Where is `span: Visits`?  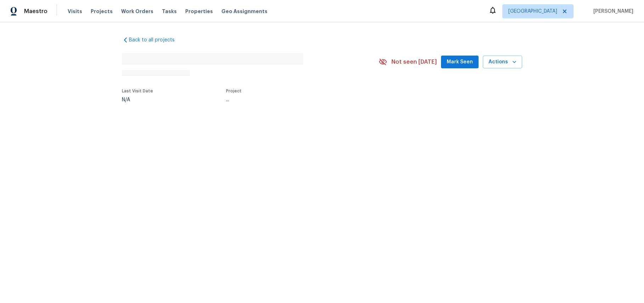
span: Visits is located at coordinates (75, 11).